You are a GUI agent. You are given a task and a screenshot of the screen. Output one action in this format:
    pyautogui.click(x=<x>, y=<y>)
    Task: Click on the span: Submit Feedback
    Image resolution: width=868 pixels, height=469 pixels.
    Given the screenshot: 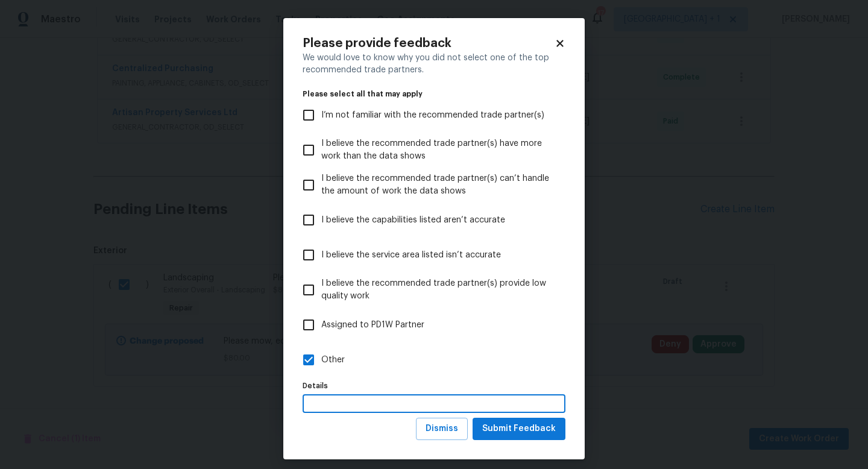 What is the action you would take?
    pyautogui.click(x=519, y=429)
    